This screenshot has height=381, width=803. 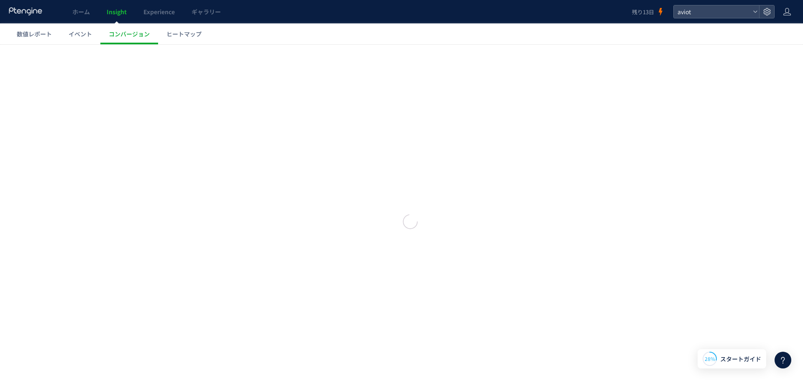 What do you see at coordinates (206, 12) in the screenshot?
I see `span: ギャラリー` at bounding box center [206, 12].